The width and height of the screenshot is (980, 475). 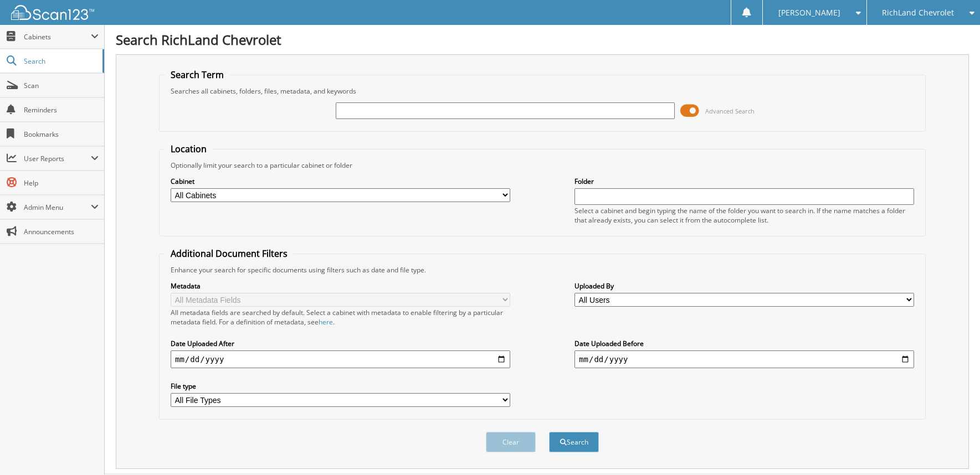 What do you see at coordinates (730, 110) in the screenshot?
I see `span: Advanced Search` at bounding box center [730, 110].